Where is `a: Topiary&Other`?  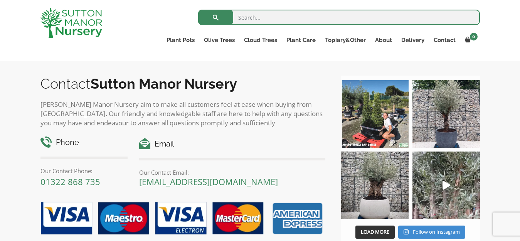
a: Topiary&Other is located at coordinates (345, 40).